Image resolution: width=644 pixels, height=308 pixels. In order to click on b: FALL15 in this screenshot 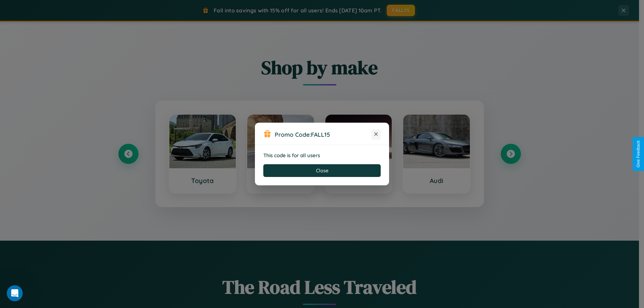, I will do `click(320, 134)`.